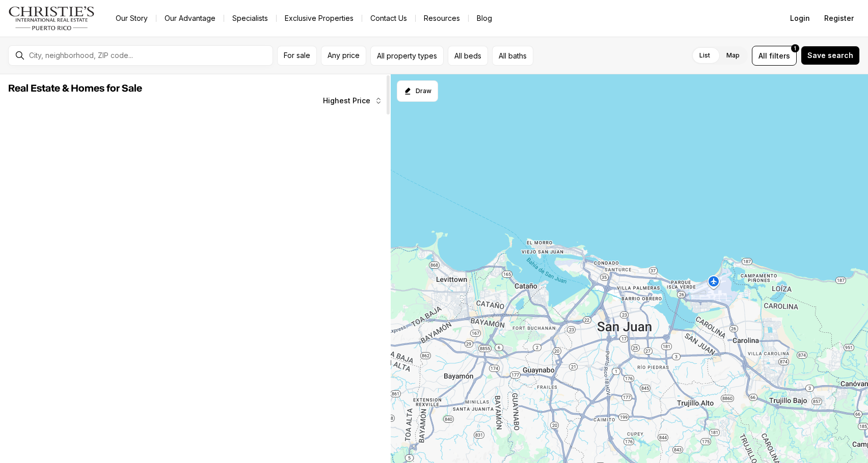 The image size is (868, 463). I want to click on button: All property types, so click(407, 56).